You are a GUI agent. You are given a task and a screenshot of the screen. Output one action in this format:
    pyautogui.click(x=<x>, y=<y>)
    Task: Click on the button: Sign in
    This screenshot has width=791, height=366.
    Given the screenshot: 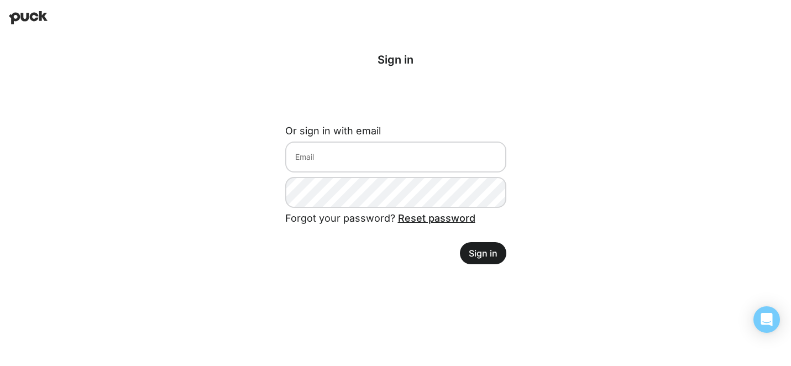 What is the action you would take?
    pyautogui.click(x=483, y=253)
    